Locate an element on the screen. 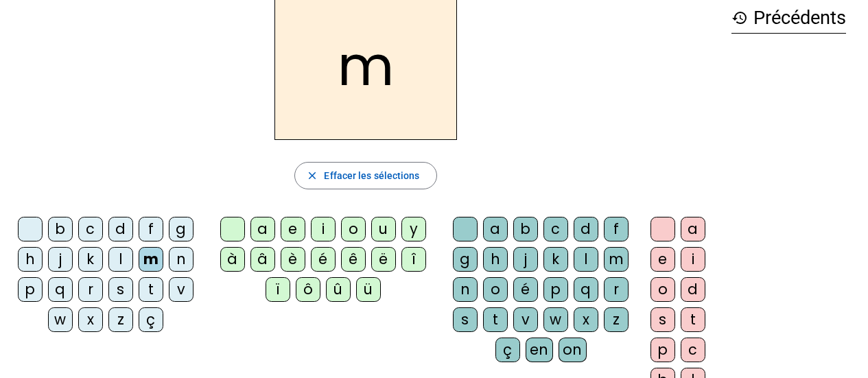  div: ê is located at coordinates (353, 259).